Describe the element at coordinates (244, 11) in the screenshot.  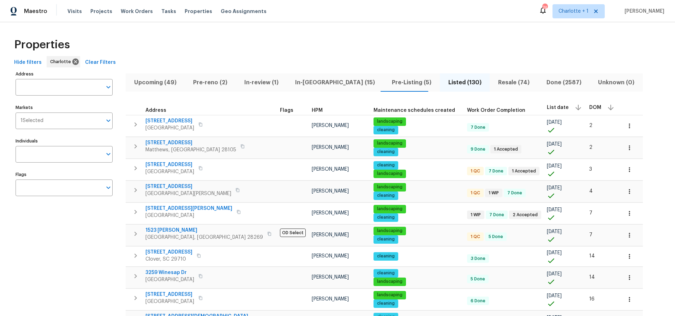
I see `span: Geo Assignments` at that location.